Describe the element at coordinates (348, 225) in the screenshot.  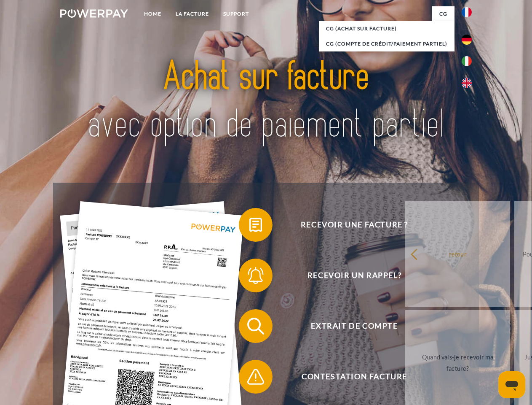
I see `a: Recevoir une facture ?` at that location.